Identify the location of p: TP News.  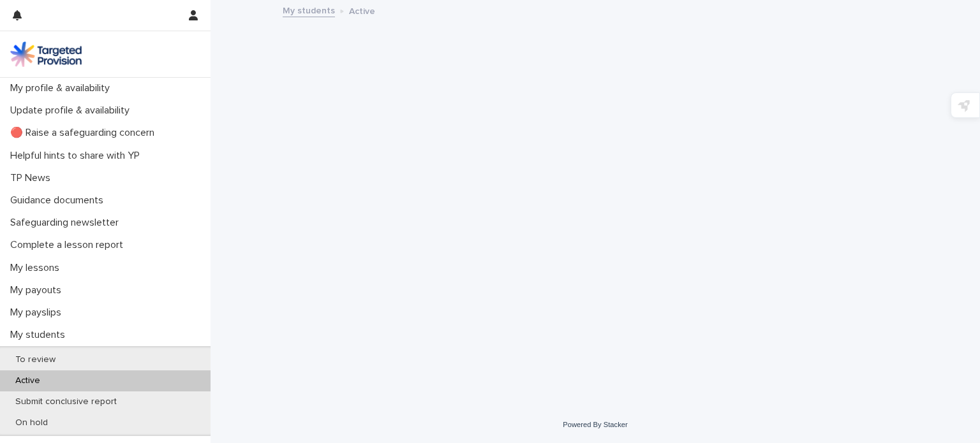
(32, 178).